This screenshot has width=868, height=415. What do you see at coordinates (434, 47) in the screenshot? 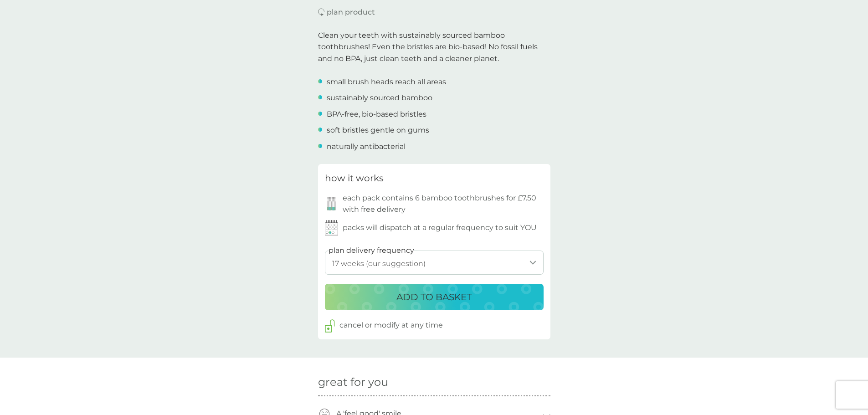
I see `p: Clean your teeth with sustainably sourced bamboo toothbrushes! Even the bristles are bio-based! N...` at bounding box center [434, 47].